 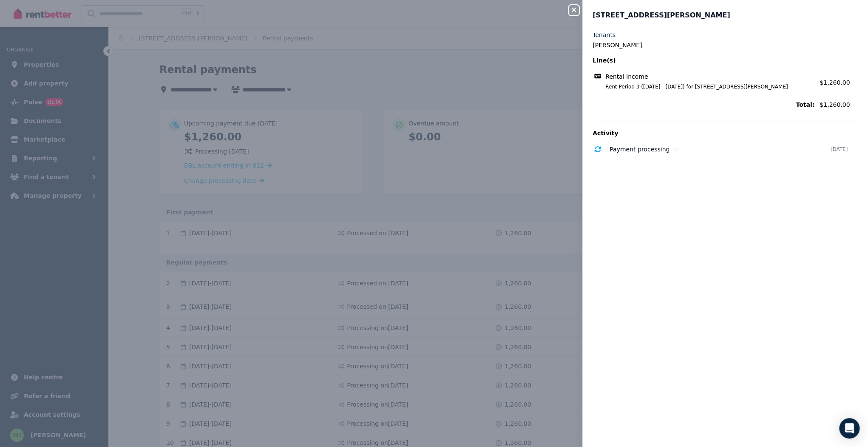 I want to click on p: Activity, so click(x=724, y=133).